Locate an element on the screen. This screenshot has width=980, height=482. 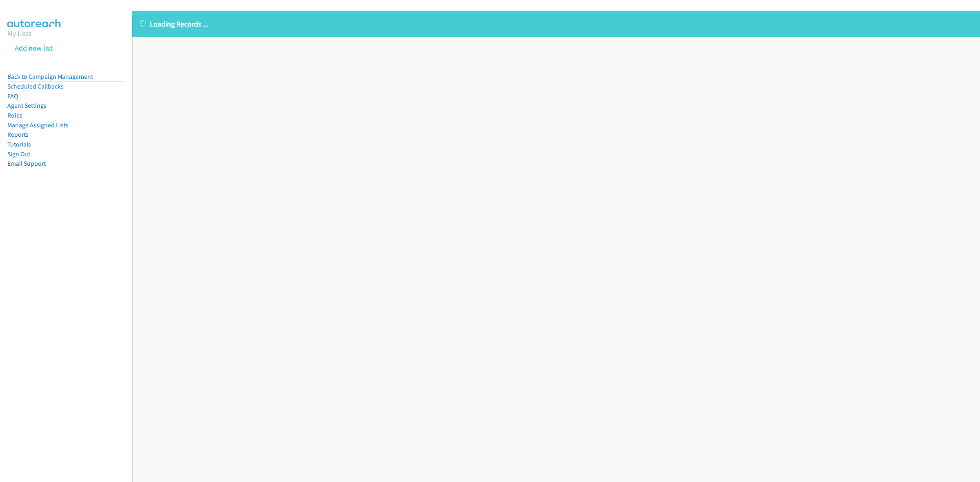
a: Roles is located at coordinates (15, 115).